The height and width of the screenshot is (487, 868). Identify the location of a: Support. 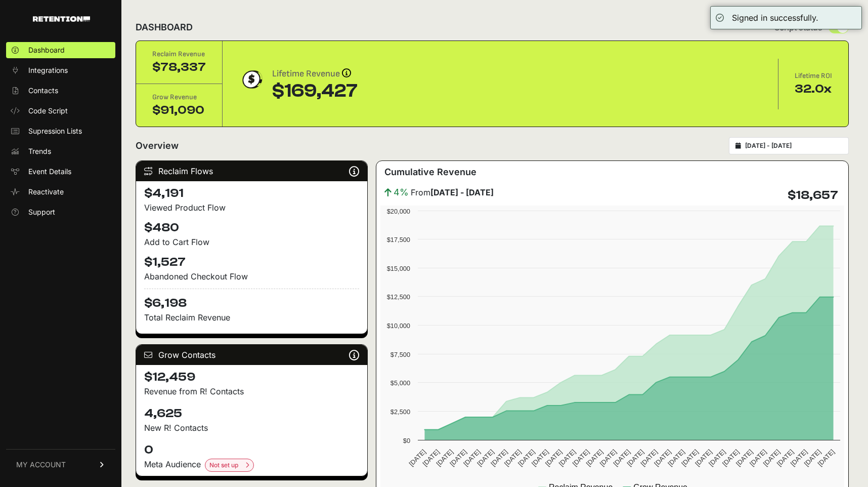
(61, 212).